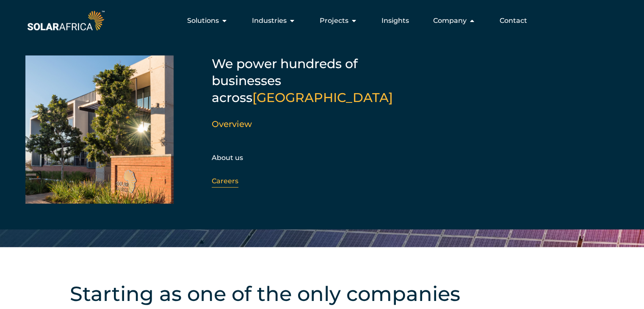 The width and height of the screenshot is (644, 309). What do you see at coordinates (395, 21) in the screenshot?
I see `a: Insights` at bounding box center [395, 21].